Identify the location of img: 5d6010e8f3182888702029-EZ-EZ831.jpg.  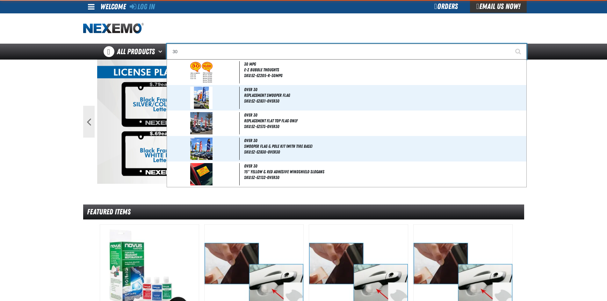
(201, 98).